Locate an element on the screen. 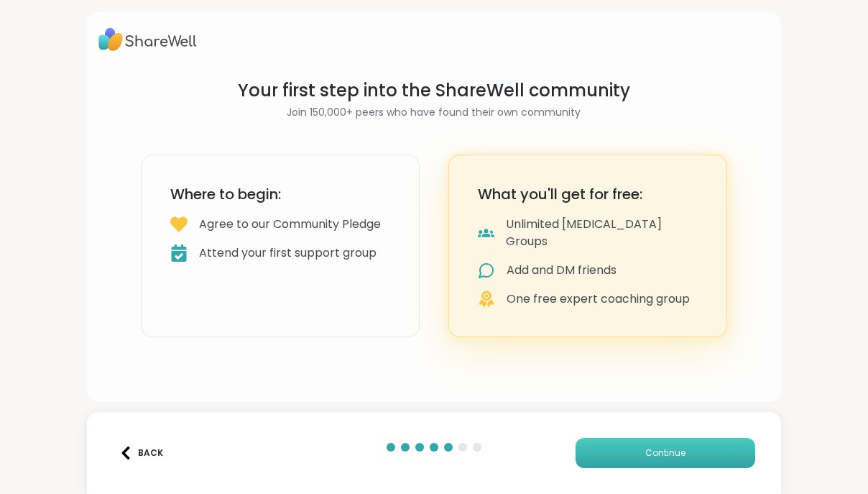 This screenshot has width=868, height=494. button: Continue is located at coordinates (666, 453).